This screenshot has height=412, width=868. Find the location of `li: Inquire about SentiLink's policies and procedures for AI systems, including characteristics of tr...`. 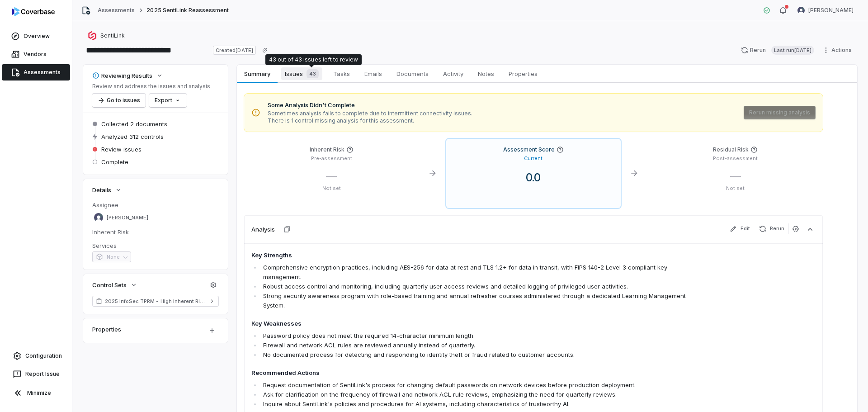

li: Inquire about SentiLink's policies and procedures for AI systems, including characteristics of tr... is located at coordinates (482, 403).